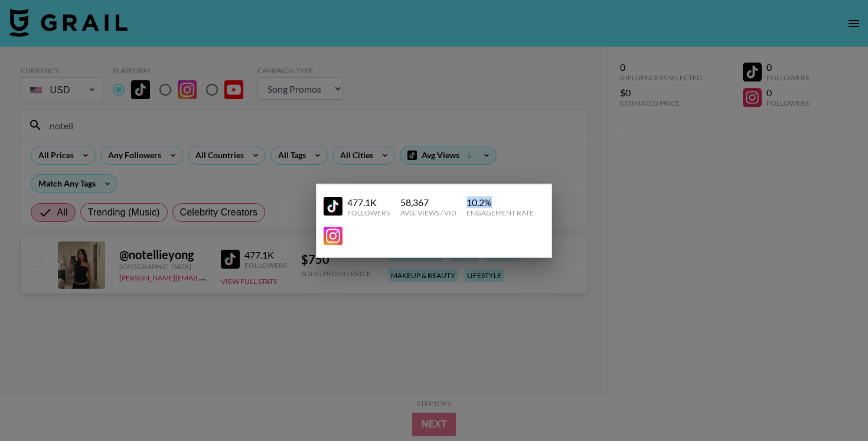 The height and width of the screenshot is (441, 868). I want to click on div: 477.1K, so click(369, 202).